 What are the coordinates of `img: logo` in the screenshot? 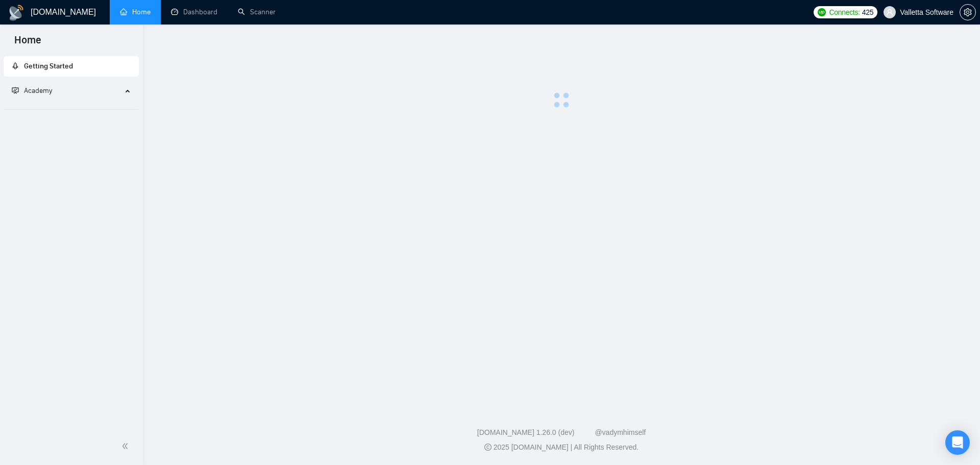 It's located at (16, 12).